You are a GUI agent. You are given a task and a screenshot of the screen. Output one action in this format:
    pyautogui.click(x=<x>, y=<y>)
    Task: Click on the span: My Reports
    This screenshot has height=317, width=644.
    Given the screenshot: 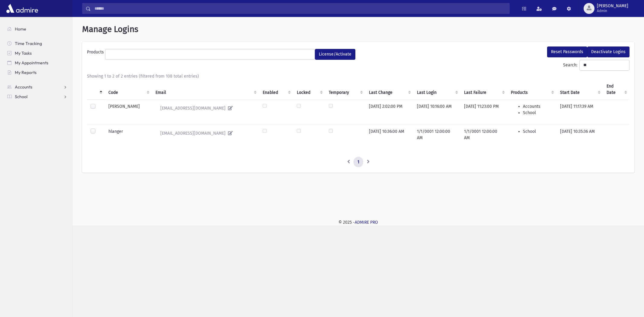 What is the action you would take?
    pyautogui.click(x=26, y=73)
    